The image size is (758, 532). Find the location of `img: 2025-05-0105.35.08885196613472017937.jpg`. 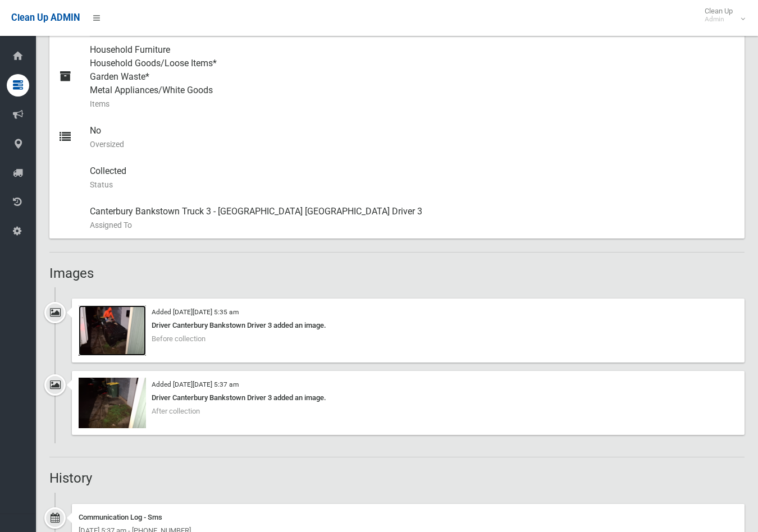

img: 2025-05-0105.35.08885196613472017937.jpg is located at coordinates (112, 331).